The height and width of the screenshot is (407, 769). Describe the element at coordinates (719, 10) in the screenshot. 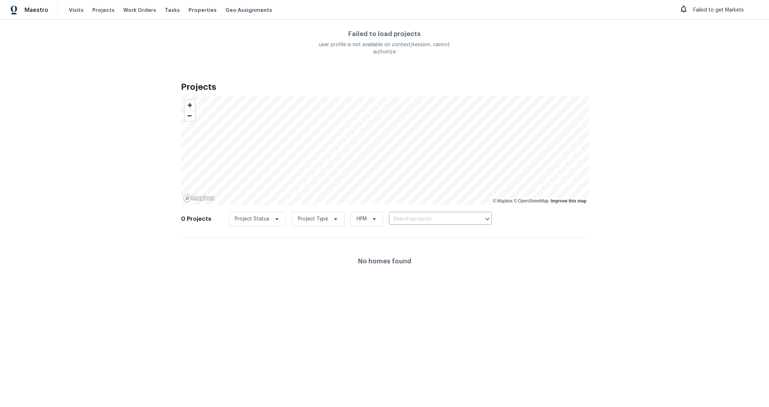

I see `div: Failed to get Markets` at that location.